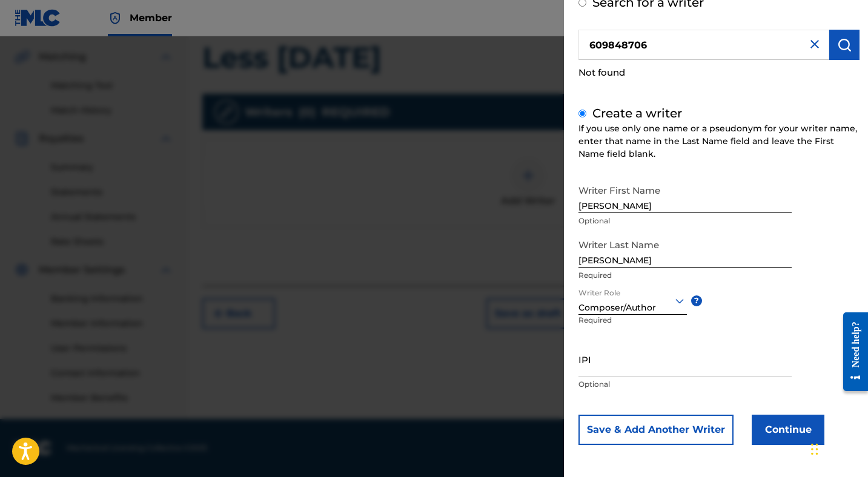  I want to click on div: If you use only one name or a pseudonym for your writer name, enter that name in the Last Name fi..., so click(719, 141).